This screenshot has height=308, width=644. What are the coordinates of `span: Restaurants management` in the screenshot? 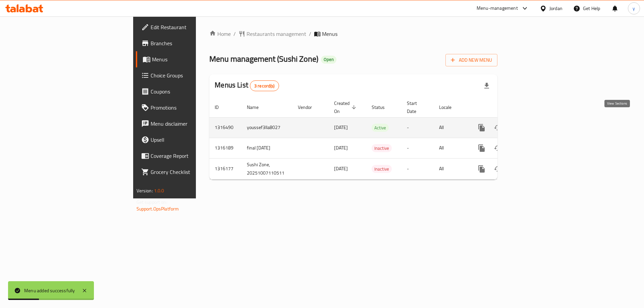 It's located at (277, 34).